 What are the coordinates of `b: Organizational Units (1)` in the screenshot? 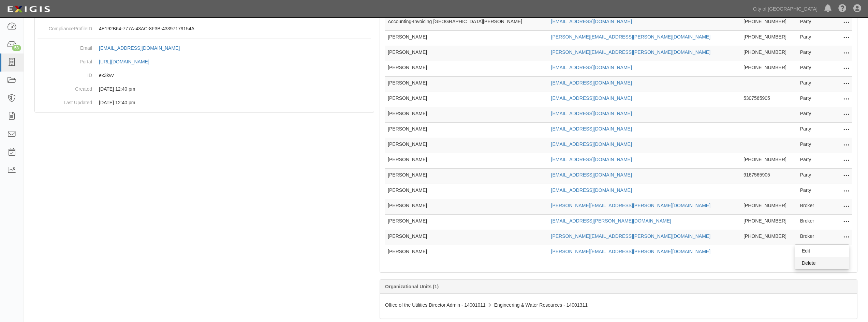 It's located at (412, 287).